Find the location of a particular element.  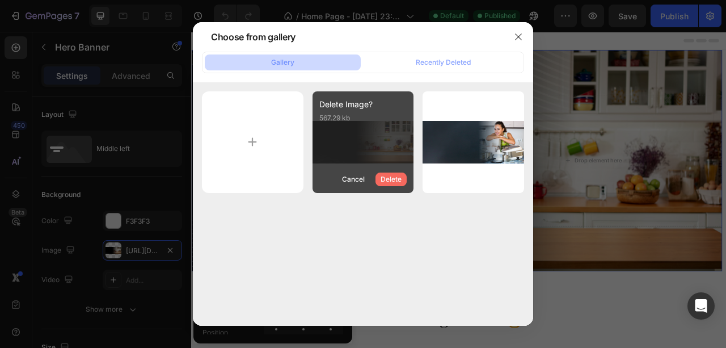

img: image is located at coordinates (473, 142).